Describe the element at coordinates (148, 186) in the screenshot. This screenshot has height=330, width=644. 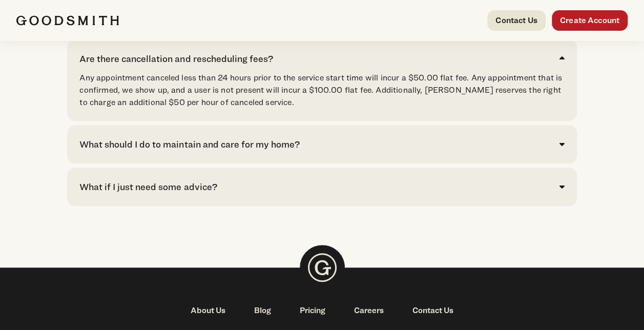
I see `div: What if I just need some advice?` at that location.